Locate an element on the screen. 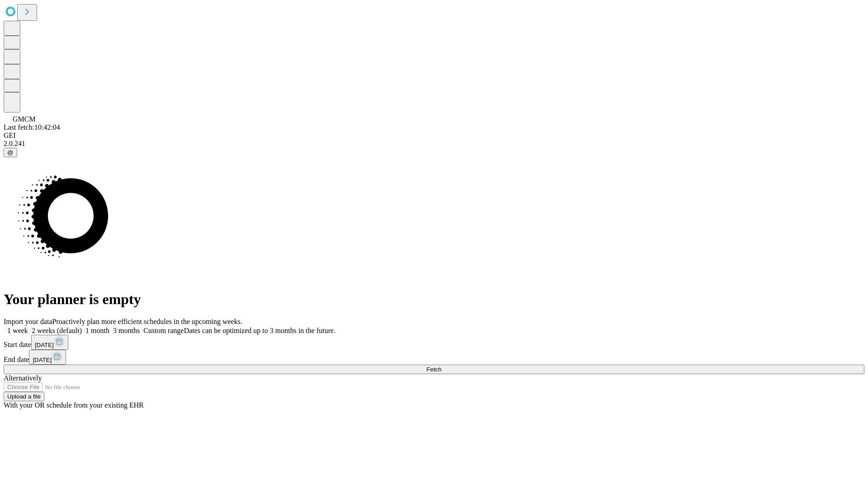 Image resolution: width=868 pixels, height=488 pixels. span: Alternatively is located at coordinates (23, 378).